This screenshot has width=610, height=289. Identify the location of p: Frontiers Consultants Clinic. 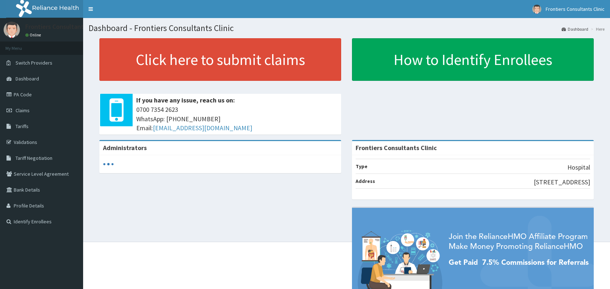
(64, 27).